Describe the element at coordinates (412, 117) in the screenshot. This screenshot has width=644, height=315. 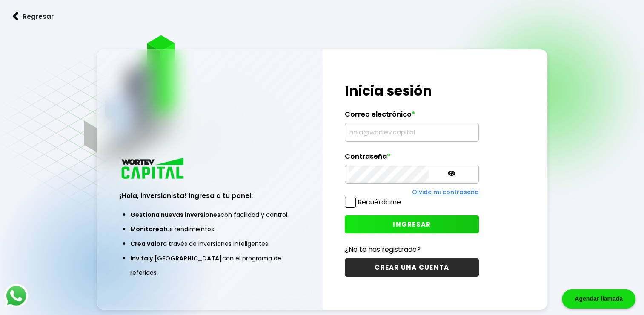
I see `label: Correo electrónico` at that location.